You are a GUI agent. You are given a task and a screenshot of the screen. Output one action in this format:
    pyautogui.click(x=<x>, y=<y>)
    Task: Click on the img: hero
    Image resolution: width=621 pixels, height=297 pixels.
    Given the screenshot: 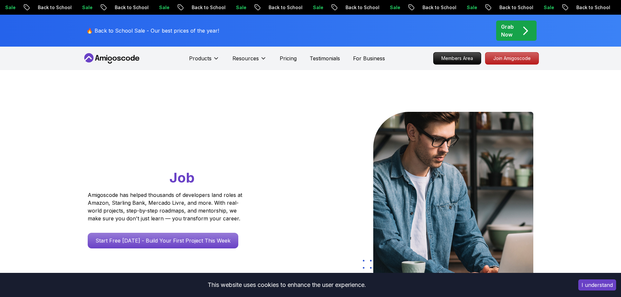 What is the action you would take?
    pyautogui.click(x=453, y=196)
    